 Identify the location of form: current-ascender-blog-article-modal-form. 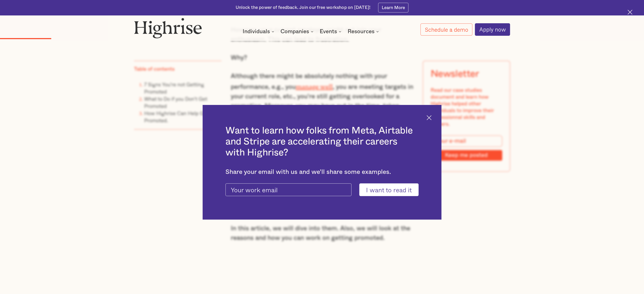
(322, 190).